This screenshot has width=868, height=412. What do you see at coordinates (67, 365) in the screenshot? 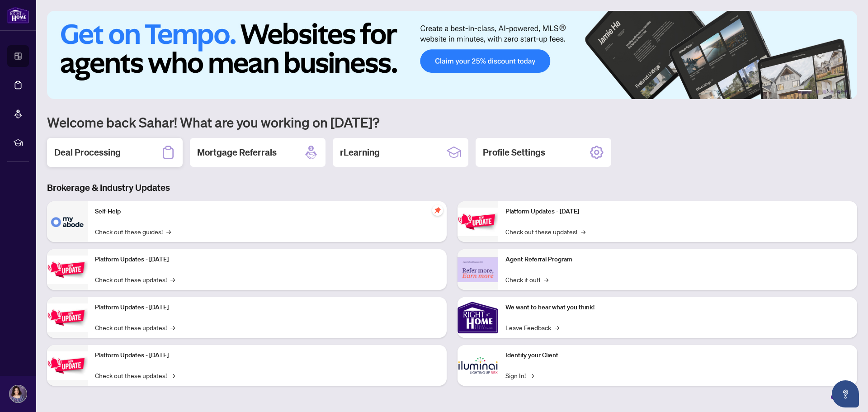
I see `img: Platform Updates - July 8, 2025` at bounding box center [67, 365].